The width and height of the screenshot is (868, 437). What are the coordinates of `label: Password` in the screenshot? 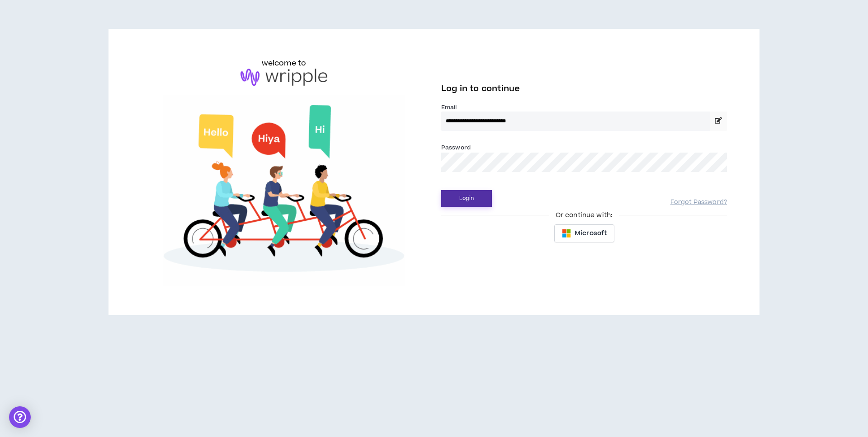 It's located at (456, 148).